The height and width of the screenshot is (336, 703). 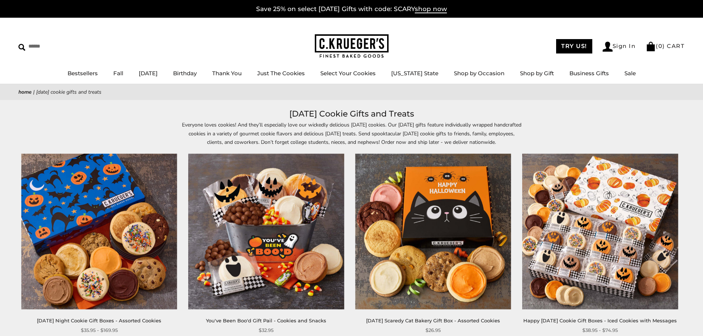 What do you see at coordinates (479, 73) in the screenshot?
I see `a: Shop by Occasion` at bounding box center [479, 73].